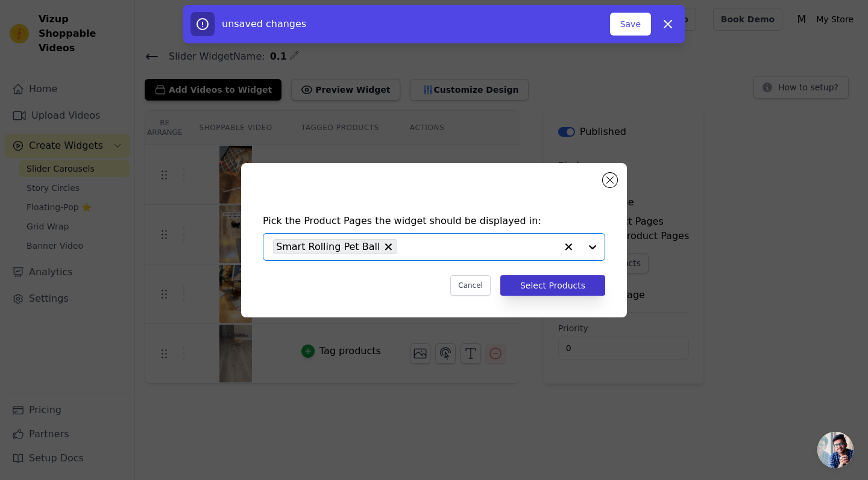  What do you see at coordinates (470, 286) in the screenshot?
I see `button: Cancel` at bounding box center [470, 286].